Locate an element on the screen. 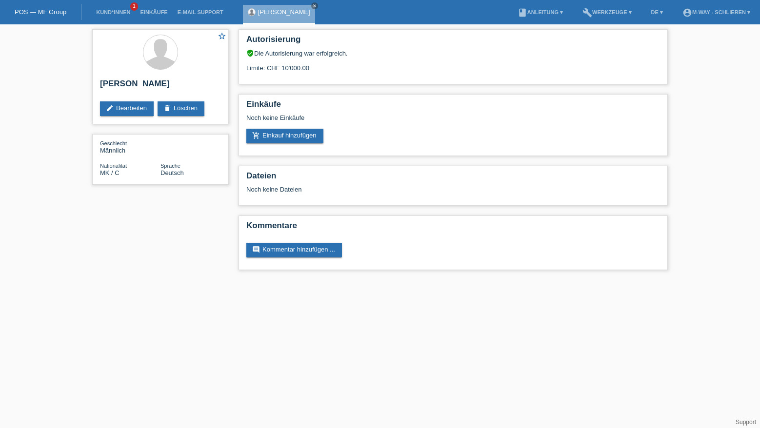 This screenshot has width=760, height=428. a: POS — MF Group is located at coordinates (40, 12).